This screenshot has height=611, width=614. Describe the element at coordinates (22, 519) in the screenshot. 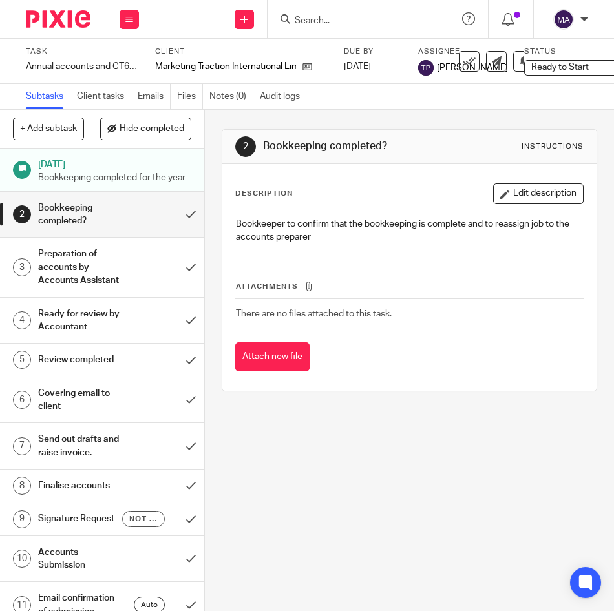

I see `div: 9` at that location.